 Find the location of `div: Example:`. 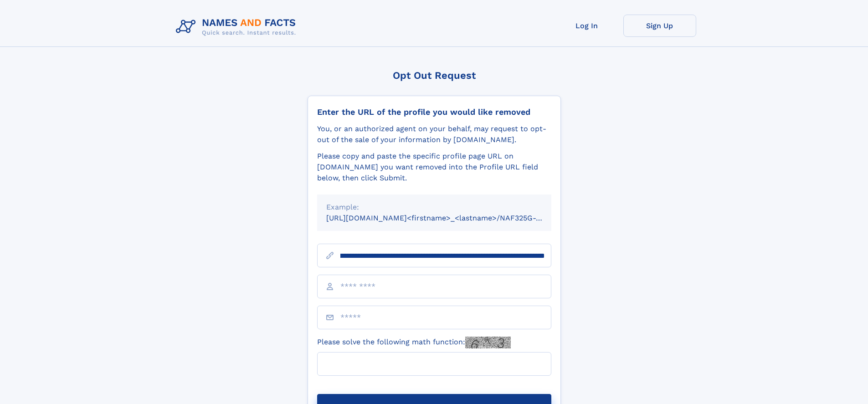

div: Example: is located at coordinates (435, 207).